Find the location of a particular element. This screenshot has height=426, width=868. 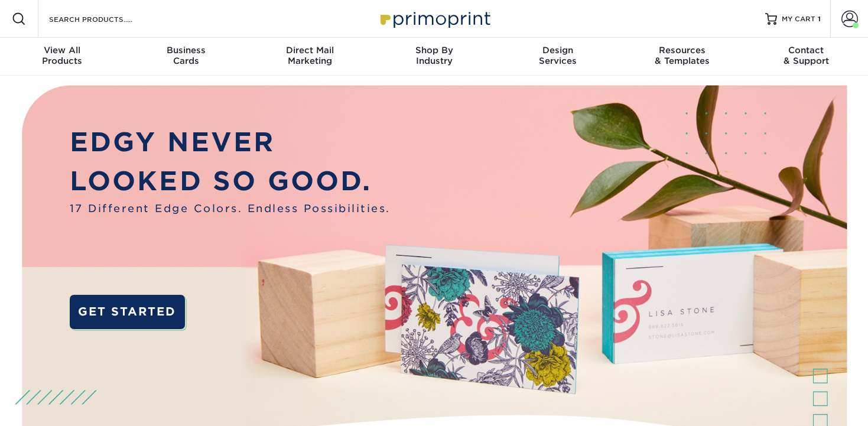

input: SEARCH PRODUCTS..... is located at coordinates (105, 19).